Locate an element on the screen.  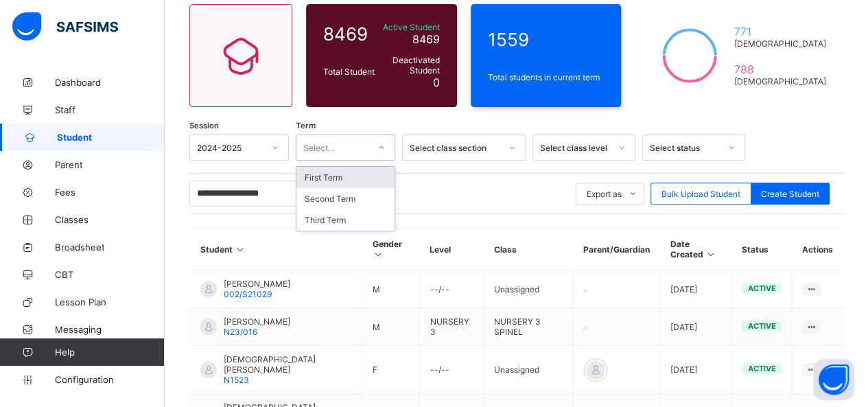
span: 1559 is located at coordinates (546, 39).